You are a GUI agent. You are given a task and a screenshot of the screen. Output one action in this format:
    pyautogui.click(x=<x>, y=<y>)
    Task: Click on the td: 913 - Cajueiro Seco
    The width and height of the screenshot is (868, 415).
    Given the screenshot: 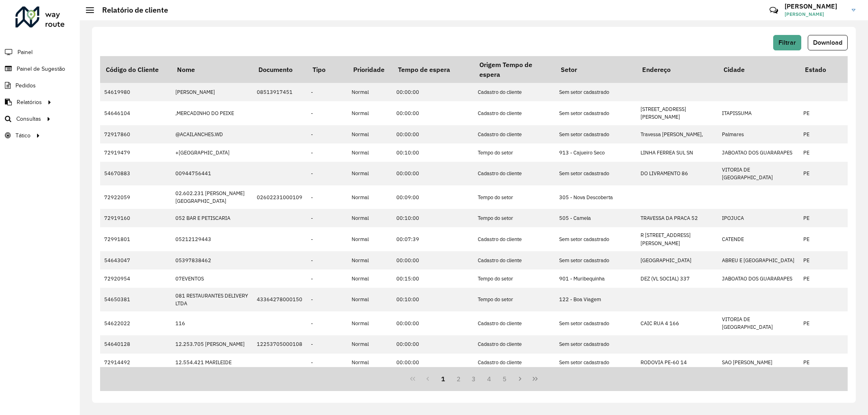 What is the action you would take?
    pyautogui.click(x=596, y=153)
    